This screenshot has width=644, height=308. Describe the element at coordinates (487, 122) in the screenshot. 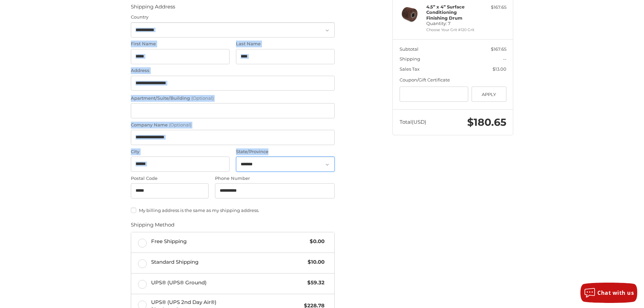

I see `span: $180.65` at that location.